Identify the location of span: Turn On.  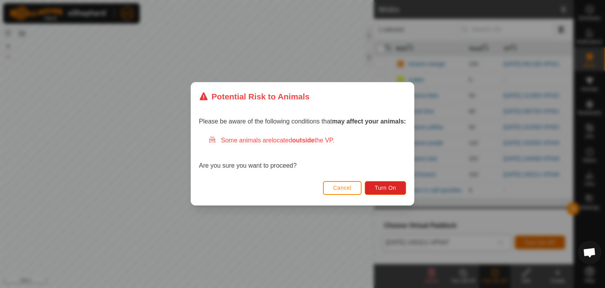
(386, 188).